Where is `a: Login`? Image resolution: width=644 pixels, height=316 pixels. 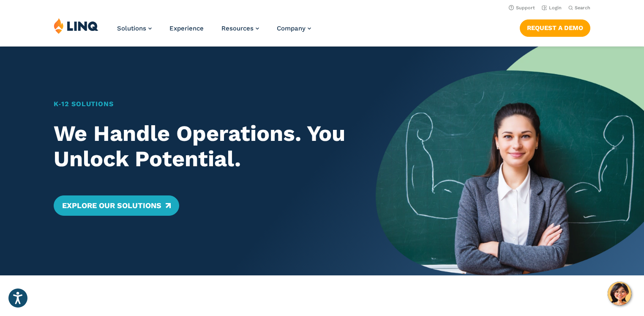
a: Login is located at coordinates (552, 7).